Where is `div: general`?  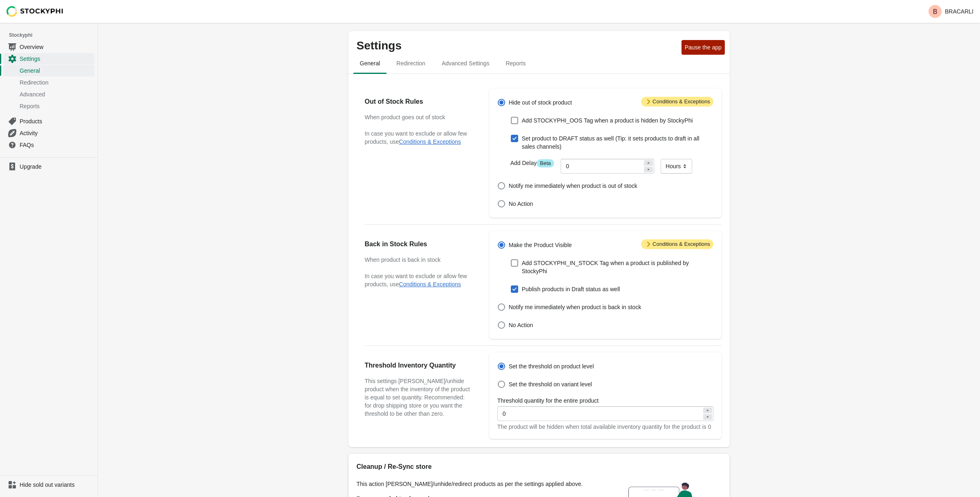 div: general is located at coordinates (539, 261).